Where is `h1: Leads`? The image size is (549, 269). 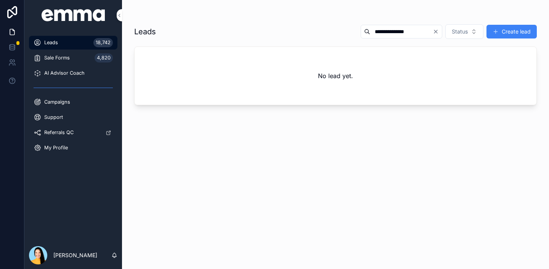
h1: Leads is located at coordinates (145, 32).